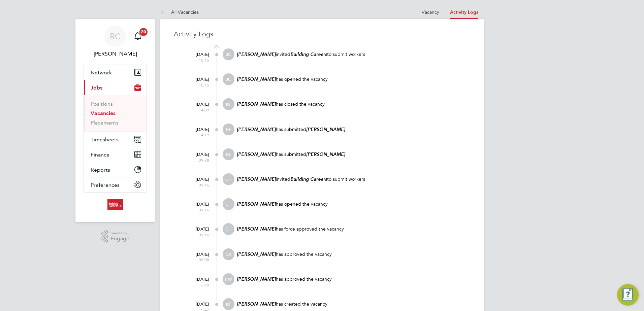 The image size is (644, 311). What do you see at coordinates (115, 73) in the screenshot?
I see `button: Network` at bounding box center [115, 73].